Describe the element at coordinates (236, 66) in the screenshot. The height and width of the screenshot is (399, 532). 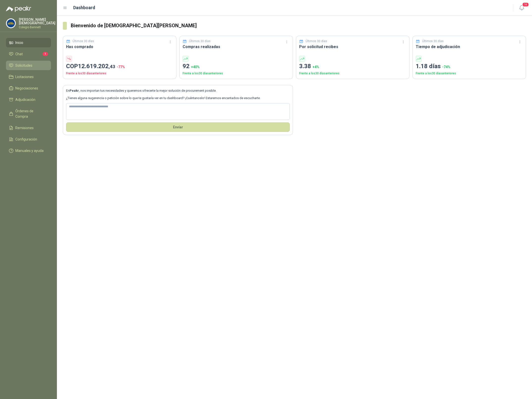
I see `p: 92` at that location.